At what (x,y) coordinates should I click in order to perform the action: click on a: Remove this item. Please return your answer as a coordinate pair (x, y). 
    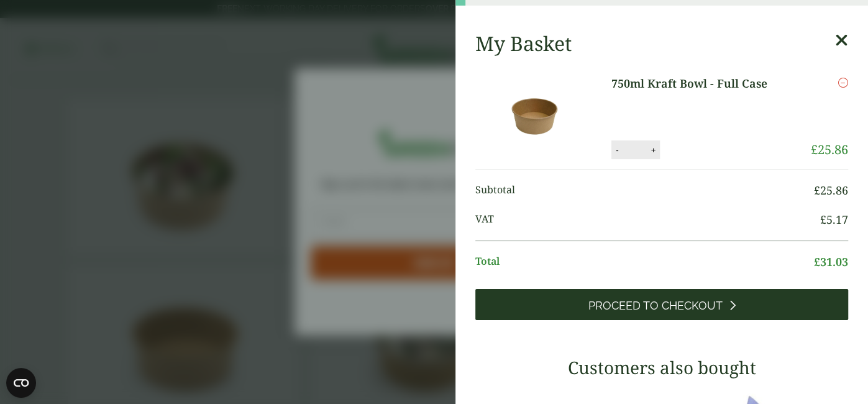
    Looking at the image, I should click on (844, 83).